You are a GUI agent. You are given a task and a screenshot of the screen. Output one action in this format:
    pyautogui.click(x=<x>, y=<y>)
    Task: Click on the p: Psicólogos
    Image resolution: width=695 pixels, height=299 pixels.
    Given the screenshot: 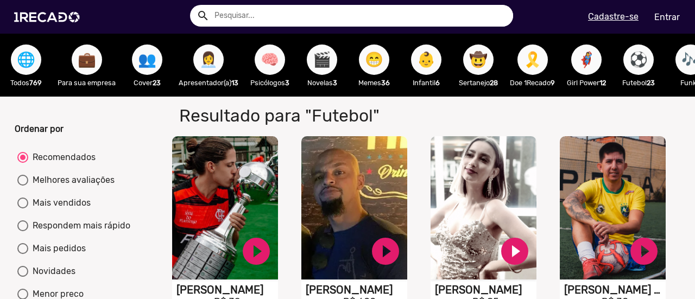 What is the action you would take?
    pyautogui.click(x=270, y=82)
    